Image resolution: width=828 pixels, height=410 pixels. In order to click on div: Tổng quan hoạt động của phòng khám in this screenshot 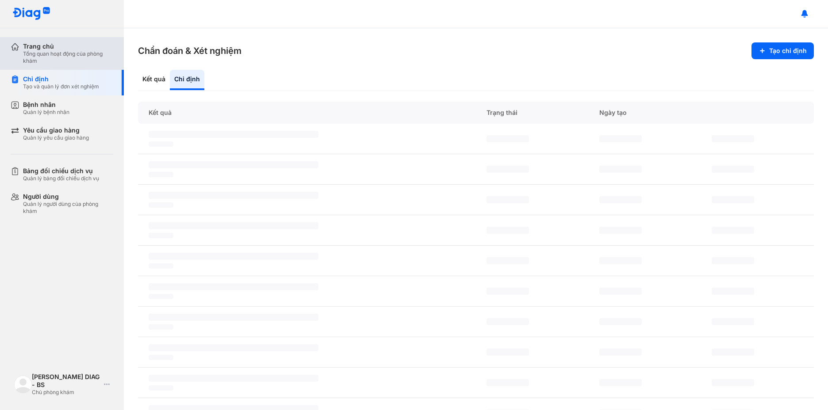, I will do `click(68, 57)`.